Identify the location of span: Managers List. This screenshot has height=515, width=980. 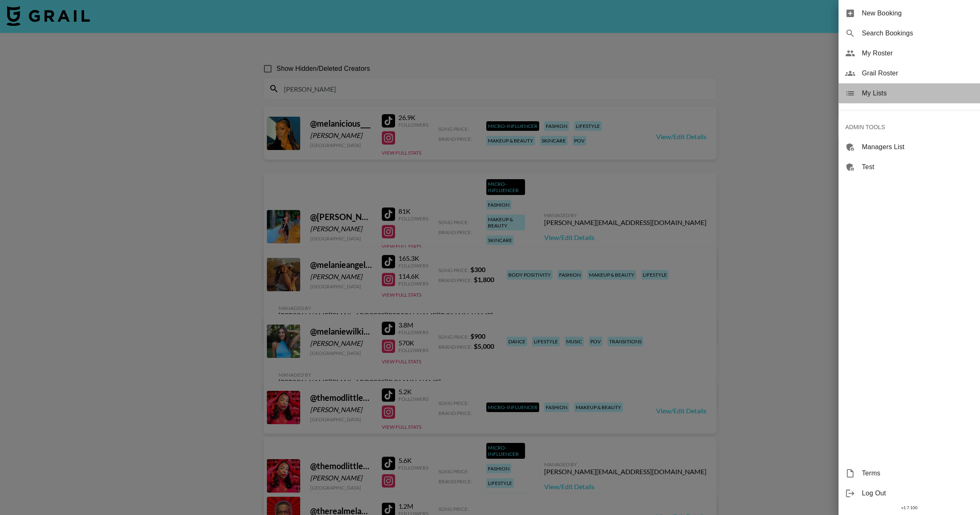
(918, 147).